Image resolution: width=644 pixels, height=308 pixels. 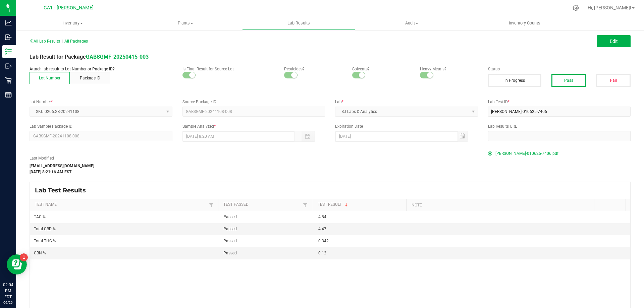 What do you see at coordinates (381, 69) in the screenshot?
I see `p: Solvents?` at bounding box center [381, 69].